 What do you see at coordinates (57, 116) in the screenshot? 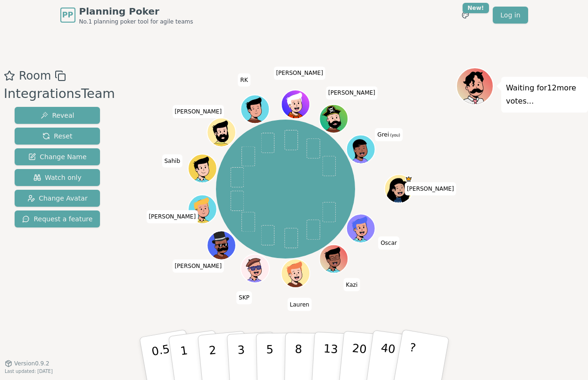
I see `span: Reveal` at bounding box center [57, 116].